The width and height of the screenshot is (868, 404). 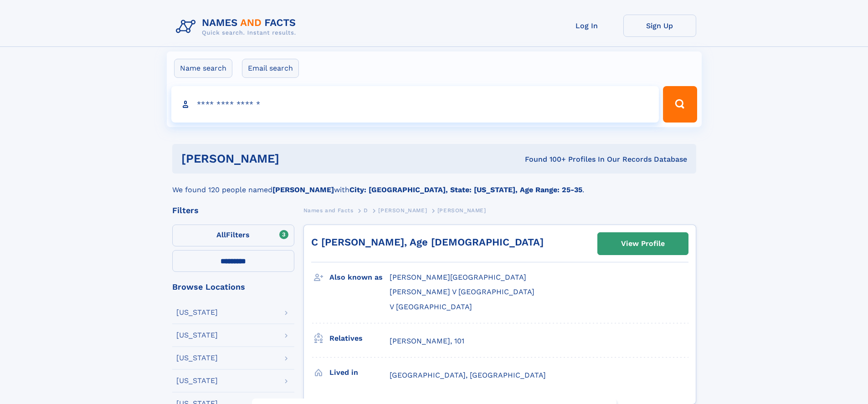 I want to click on a: Log In, so click(x=587, y=26).